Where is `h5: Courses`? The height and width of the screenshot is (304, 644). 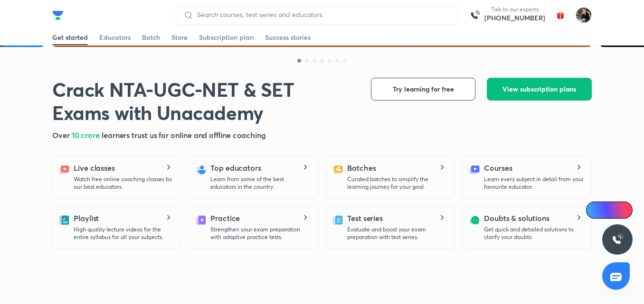 h5: Courses is located at coordinates (497, 168).